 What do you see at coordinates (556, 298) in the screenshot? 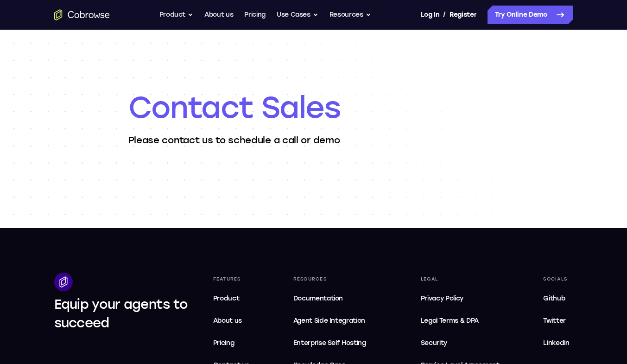
I see `a: Github` at bounding box center [556, 298].